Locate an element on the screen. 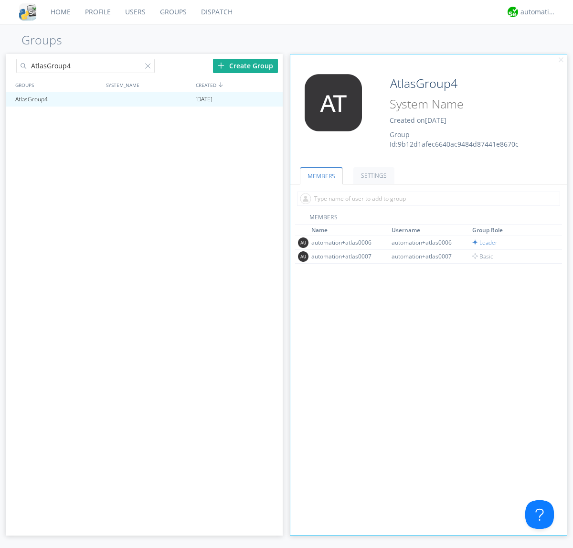  img: cancel.svg is located at coordinates (561, 60).